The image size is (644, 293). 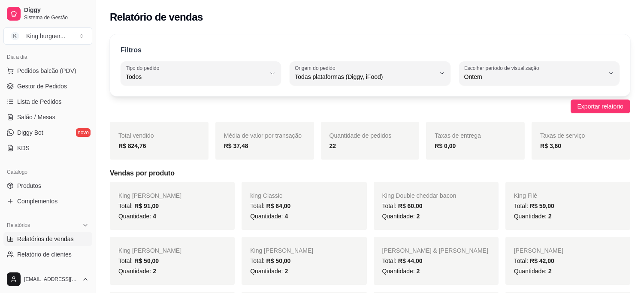 I want to click on div: Catálogo, so click(x=48, y=172).